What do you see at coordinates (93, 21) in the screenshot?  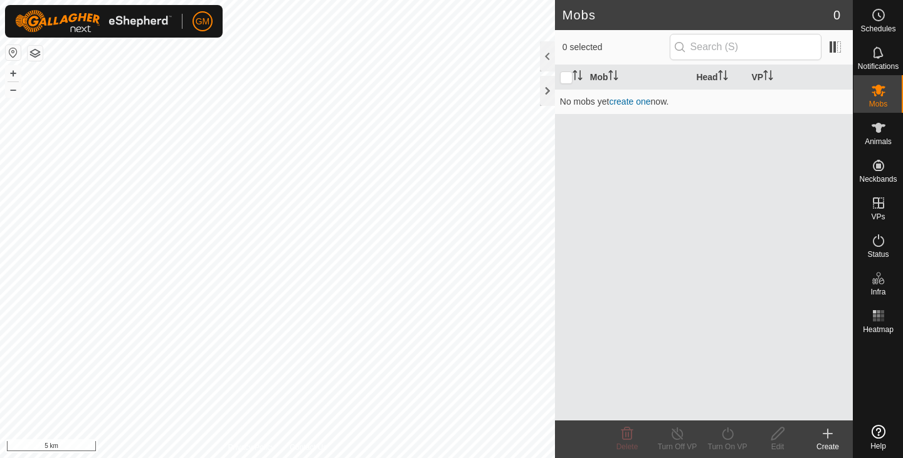 I see `img: Gallagher Logo` at bounding box center [93, 21].